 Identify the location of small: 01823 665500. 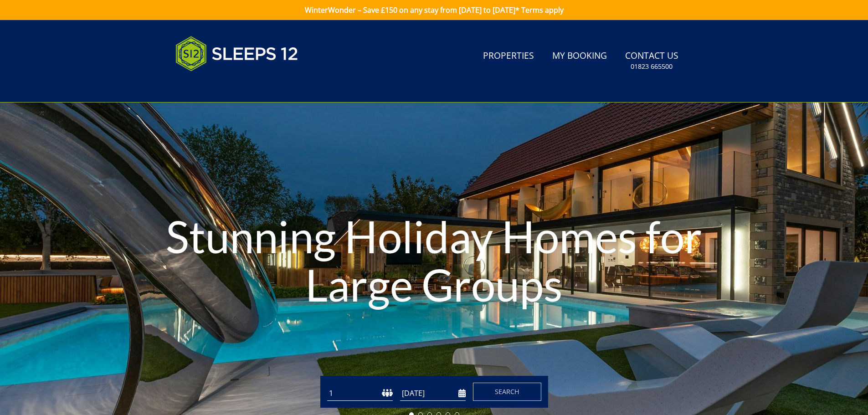
(652, 67).